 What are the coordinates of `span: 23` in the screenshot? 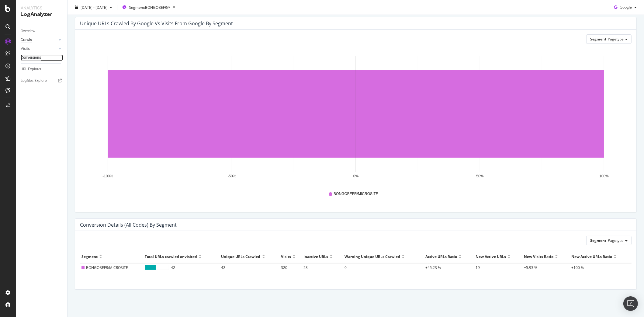 It's located at (306, 267).